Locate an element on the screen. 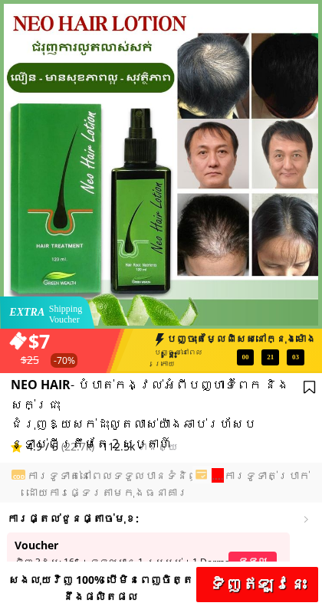 This screenshot has height=606, width=322. h3: COD is located at coordinates (18, 477).